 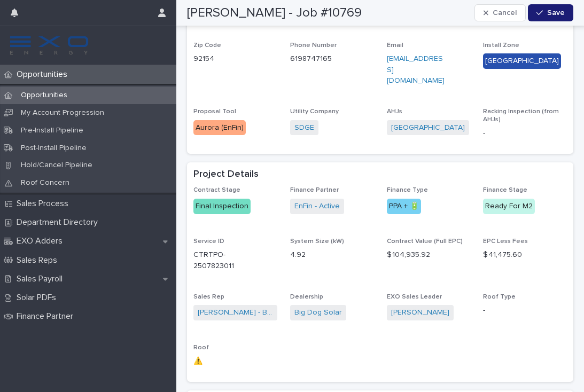 What do you see at coordinates (209, 297) in the screenshot?
I see `span: Sales Rep` at bounding box center [209, 297].